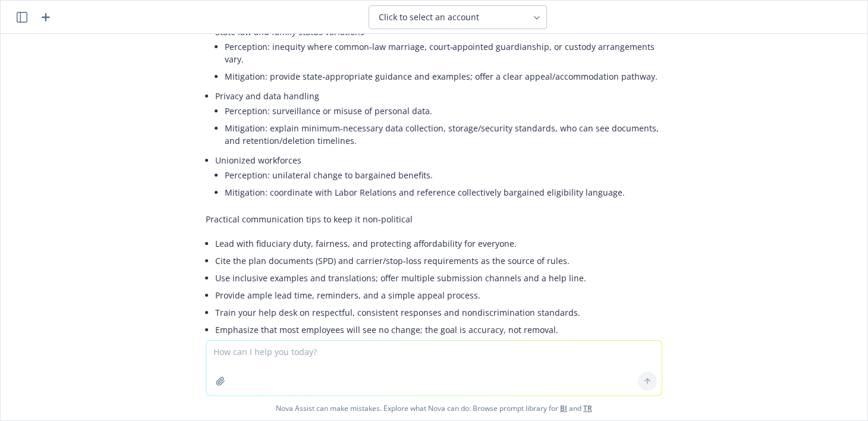  Describe the element at coordinates (439, 96) in the screenshot. I see `p: Privacy and data handling` at that location.